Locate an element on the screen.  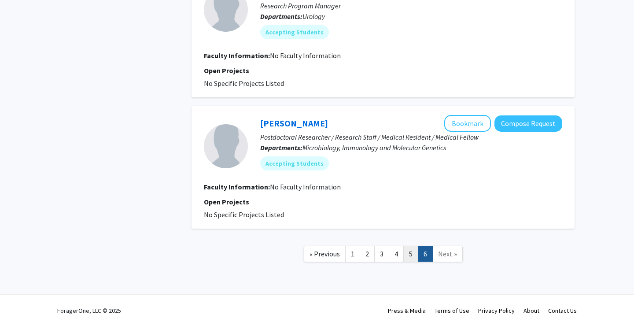
a: Previous is located at coordinates (324, 254).